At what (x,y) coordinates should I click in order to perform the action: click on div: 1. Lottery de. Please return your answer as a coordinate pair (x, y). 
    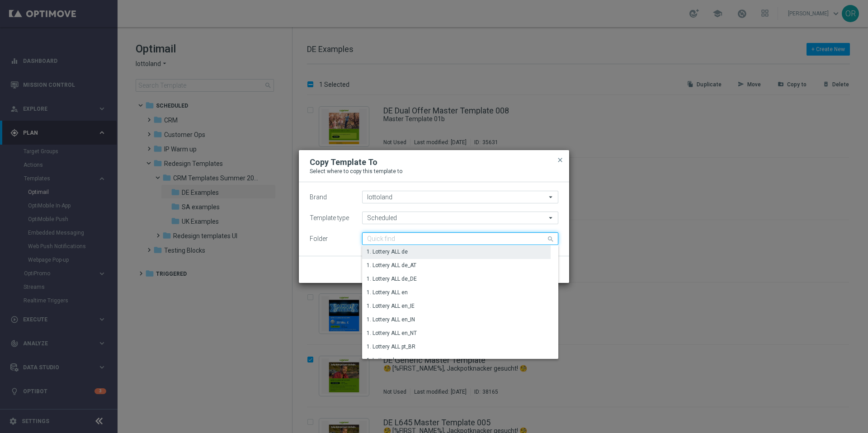
    Looking at the image, I should click on (382, 360).